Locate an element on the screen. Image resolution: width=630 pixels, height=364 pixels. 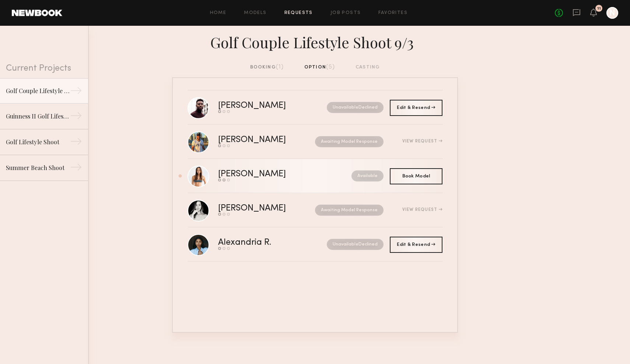
div: 11 is located at coordinates (599, 9).